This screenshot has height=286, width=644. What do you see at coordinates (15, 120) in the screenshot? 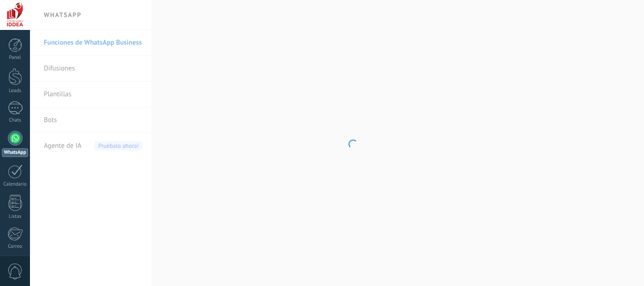
I see `div: Chats` at bounding box center [15, 120].